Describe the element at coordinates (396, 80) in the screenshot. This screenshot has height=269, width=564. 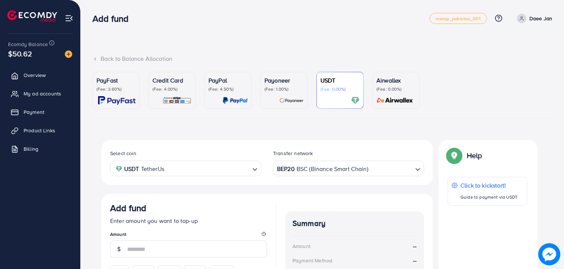
I see `p: Airwallex` at that location.